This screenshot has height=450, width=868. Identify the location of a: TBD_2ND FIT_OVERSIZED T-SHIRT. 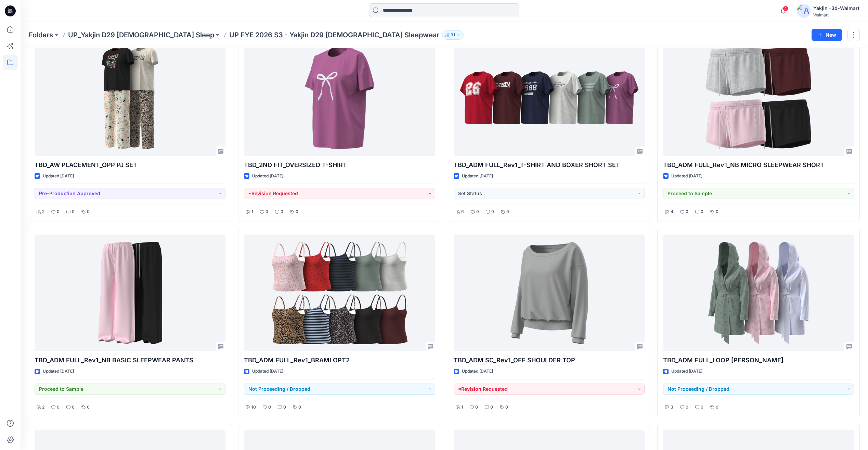
(339, 97).